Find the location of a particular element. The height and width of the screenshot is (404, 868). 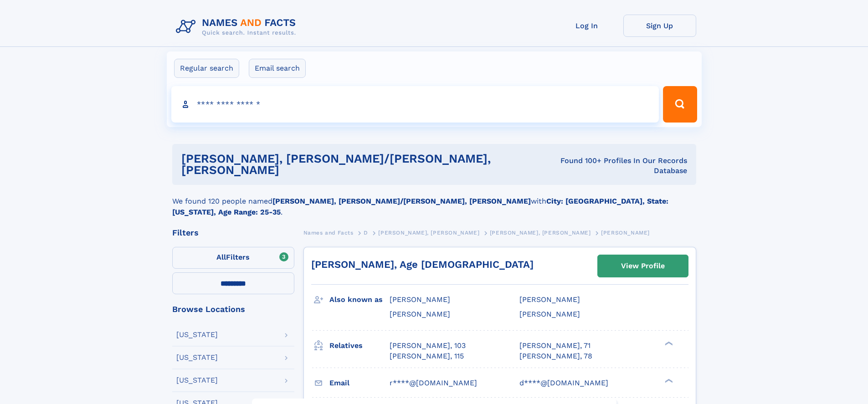

h3: Also known as is located at coordinates (360, 300).